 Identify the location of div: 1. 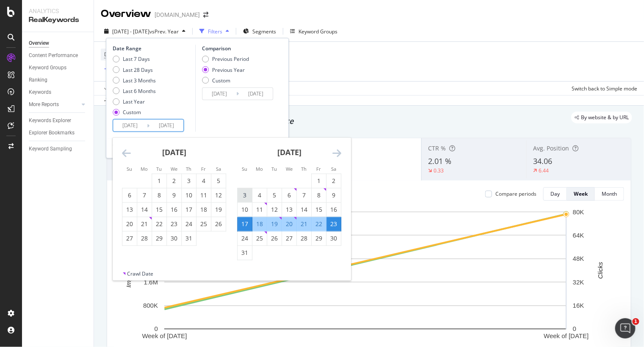
(319, 181).